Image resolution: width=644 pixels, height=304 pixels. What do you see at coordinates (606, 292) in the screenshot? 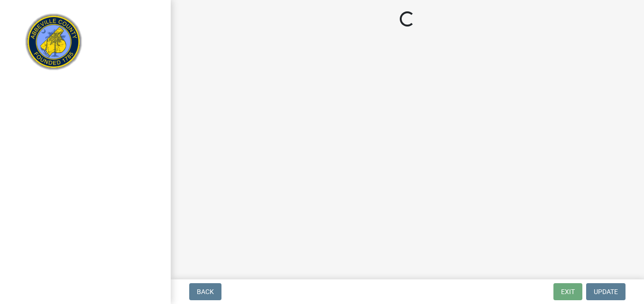
I see `span: Update` at bounding box center [606, 292].